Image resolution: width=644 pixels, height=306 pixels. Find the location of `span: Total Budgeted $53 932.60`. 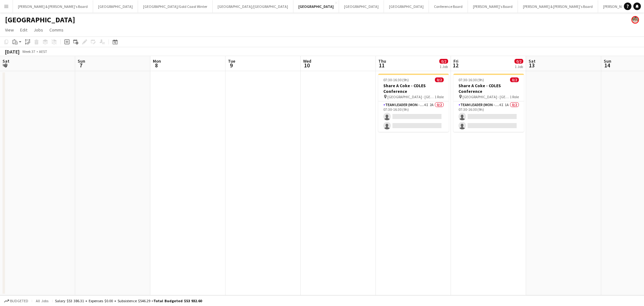

span: Total Budgeted $53 932.60 is located at coordinates (178, 300).